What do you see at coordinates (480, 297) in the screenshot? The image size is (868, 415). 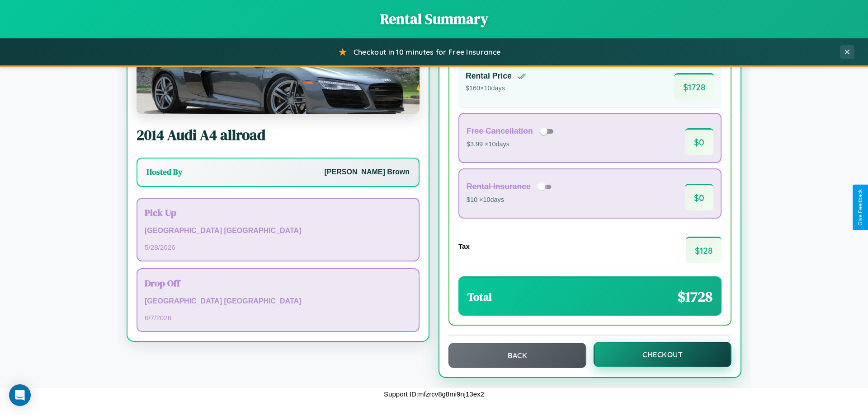 I see `h3: Total` at bounding box center [480, 297].